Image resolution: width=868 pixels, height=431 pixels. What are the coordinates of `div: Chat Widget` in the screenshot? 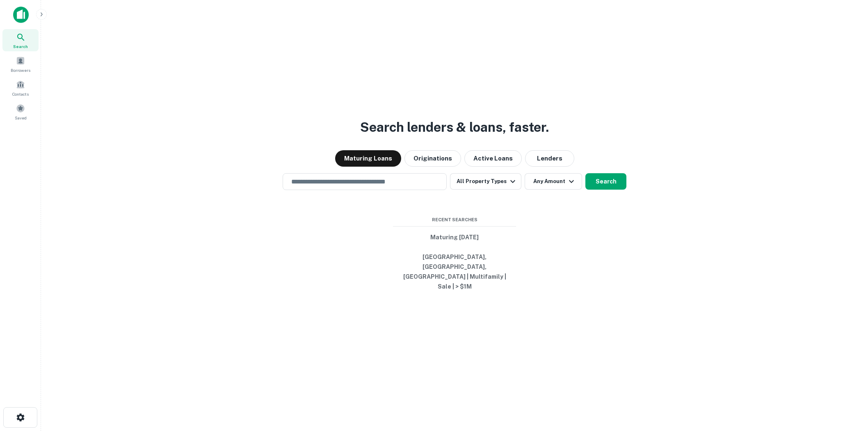 It's located at (848, 385).